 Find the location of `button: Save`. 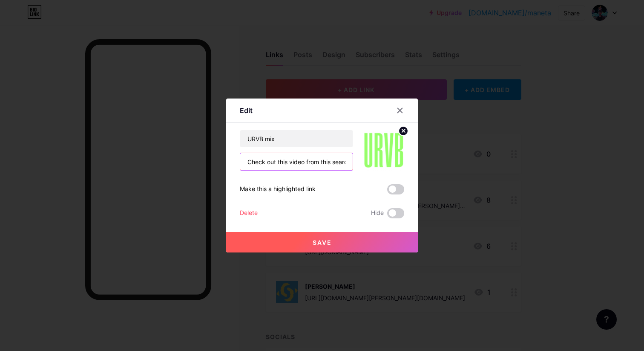

button: Save is located at coordinates (322, 242).